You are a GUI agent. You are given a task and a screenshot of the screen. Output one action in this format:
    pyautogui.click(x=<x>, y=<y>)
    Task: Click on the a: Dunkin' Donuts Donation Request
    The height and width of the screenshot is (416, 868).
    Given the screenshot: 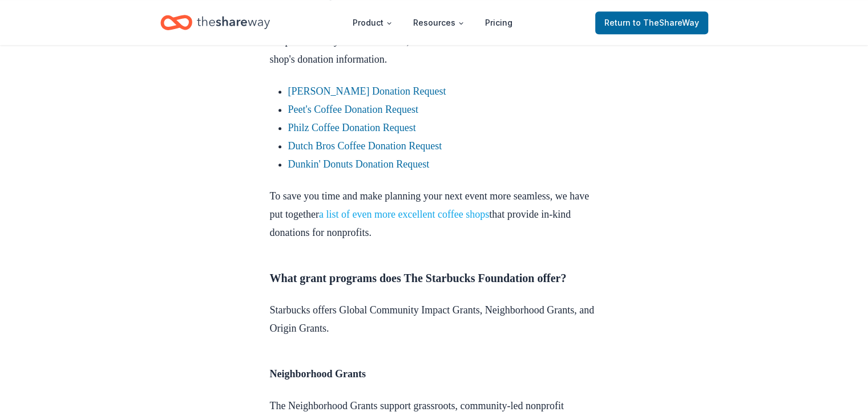 What is the action you would take?
    pyautogui.click(x=359, y=164)
    